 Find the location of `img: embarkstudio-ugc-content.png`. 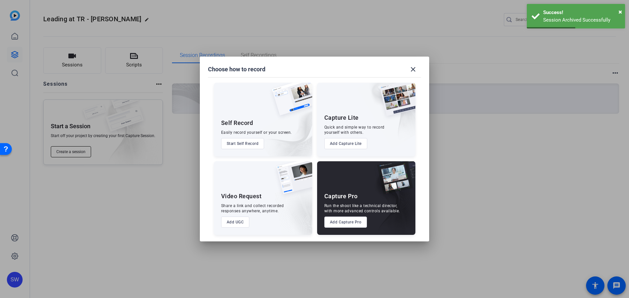

img: embarkstudio-ugc-content.png is located at coordinates (293, 208).